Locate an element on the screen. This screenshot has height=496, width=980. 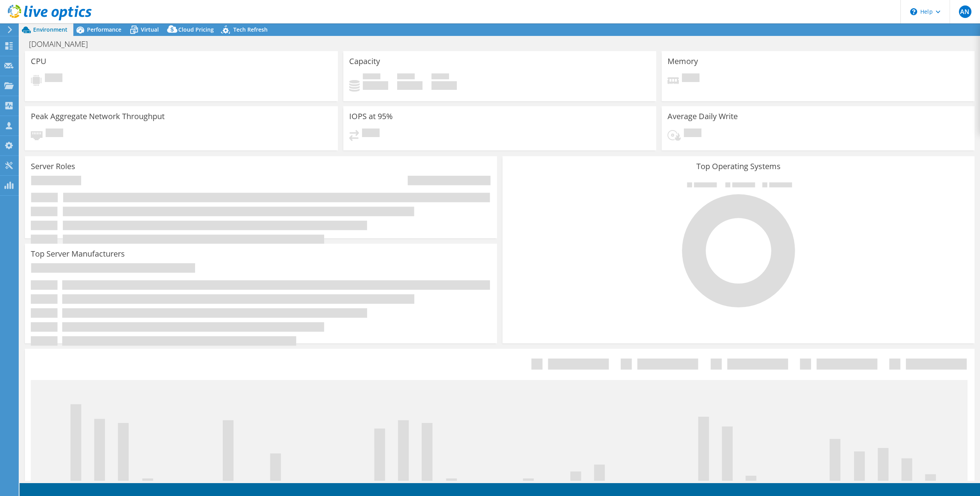
h3: Memory is located at coordinates (683, 62).